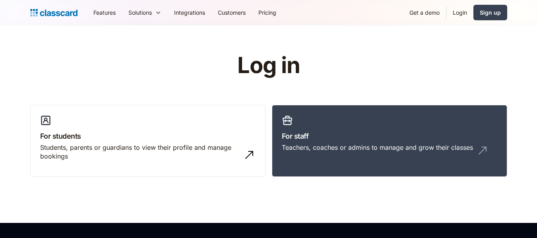 This screenshot has height=238, width=537. Describe the element at coordinates (268, 66) in the screenshot. I see `h1: Log in` at that location.